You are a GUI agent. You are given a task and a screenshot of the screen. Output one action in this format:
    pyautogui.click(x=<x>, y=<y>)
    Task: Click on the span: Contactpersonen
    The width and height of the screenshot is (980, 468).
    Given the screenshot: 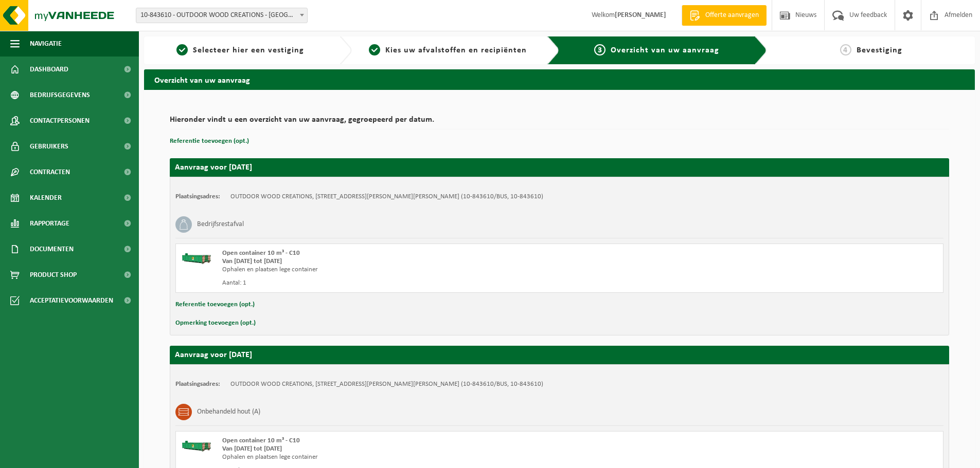 What is the action you would take?
    pyautogui.click(x=60, y=121)
    